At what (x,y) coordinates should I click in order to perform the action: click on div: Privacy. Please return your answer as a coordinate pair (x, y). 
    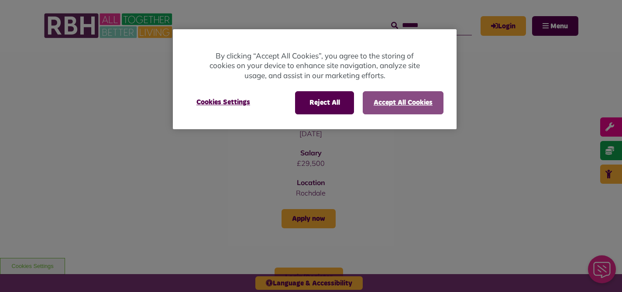
    Looking at the image, I should click on (314, 79).